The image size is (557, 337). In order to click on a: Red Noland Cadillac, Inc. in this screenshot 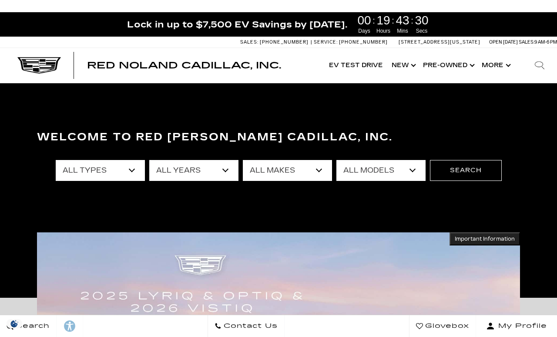, I will do `click(184, 65)`.